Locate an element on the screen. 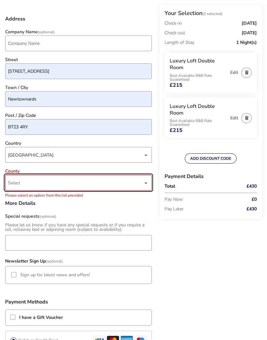 The image size is (267, 340). span: 1 Night(s) is located at coordinates (247, 43).